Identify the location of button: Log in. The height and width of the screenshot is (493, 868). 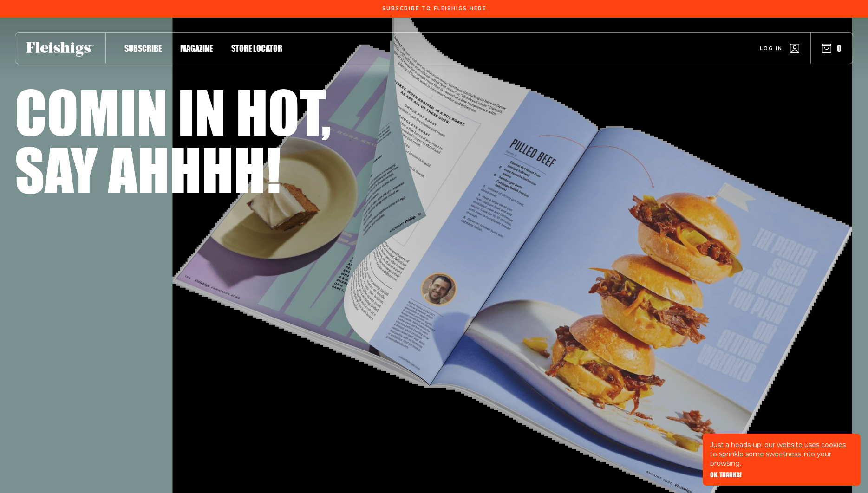
(779, 48).